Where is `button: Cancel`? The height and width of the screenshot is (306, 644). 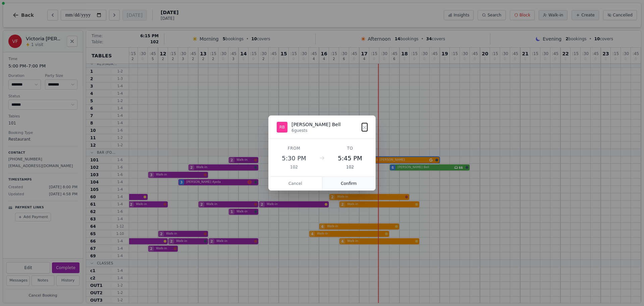 button: Cancel is located at coordinates (296, 184).